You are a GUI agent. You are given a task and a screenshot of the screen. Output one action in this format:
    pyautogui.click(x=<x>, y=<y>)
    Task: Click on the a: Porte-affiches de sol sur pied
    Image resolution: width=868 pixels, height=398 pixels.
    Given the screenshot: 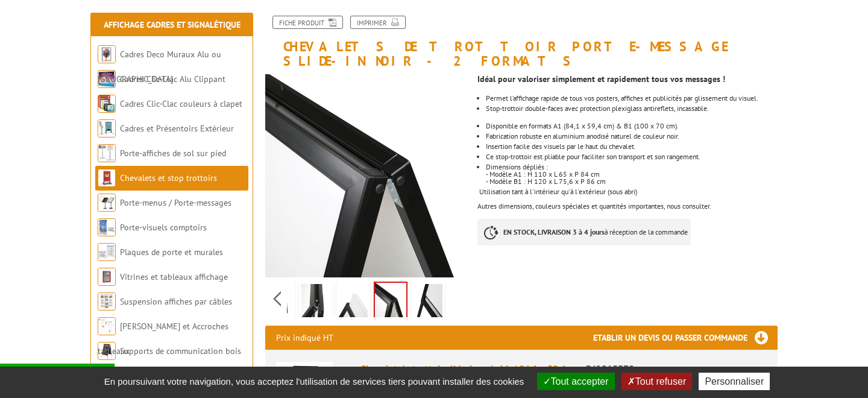 What is the action you would take?
    pyautogui.click(x=173, y=153)
    